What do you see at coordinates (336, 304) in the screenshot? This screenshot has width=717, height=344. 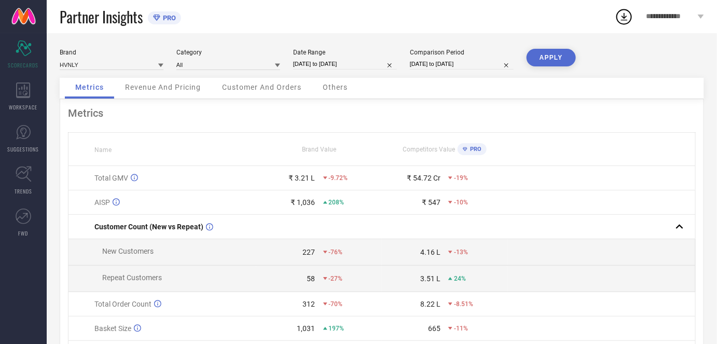 I see `span: -70%` at bounding box center [336, 304].